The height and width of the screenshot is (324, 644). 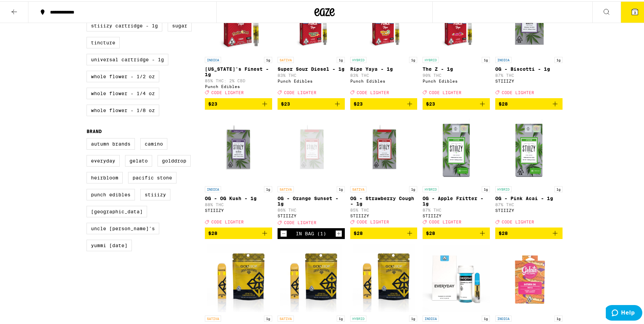 What do you see at coordinates (103, 41) in the screenshot?
I see `label: Tincture` at bounding box center [103, 41].